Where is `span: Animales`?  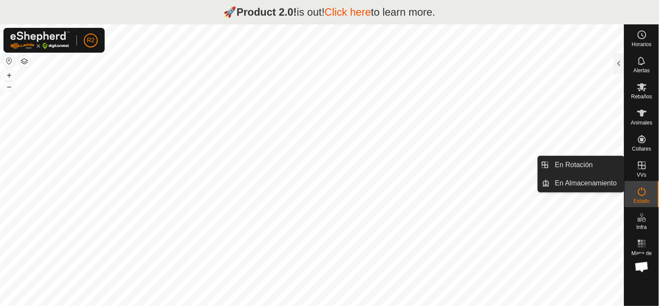
span: Animales is located at coordinates (642, 123).